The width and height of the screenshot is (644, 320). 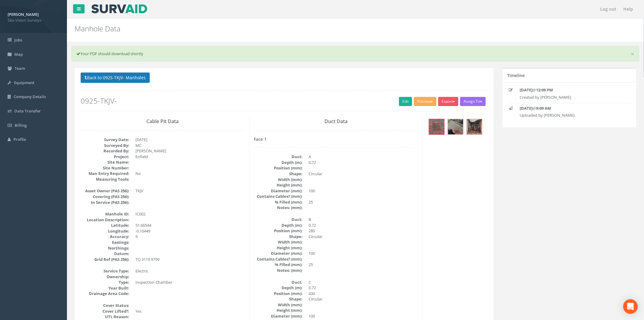 What do you see at coordinates (105, 157) in the screenshot?
I see `dt: Project:` at bounding box center [105, 157].